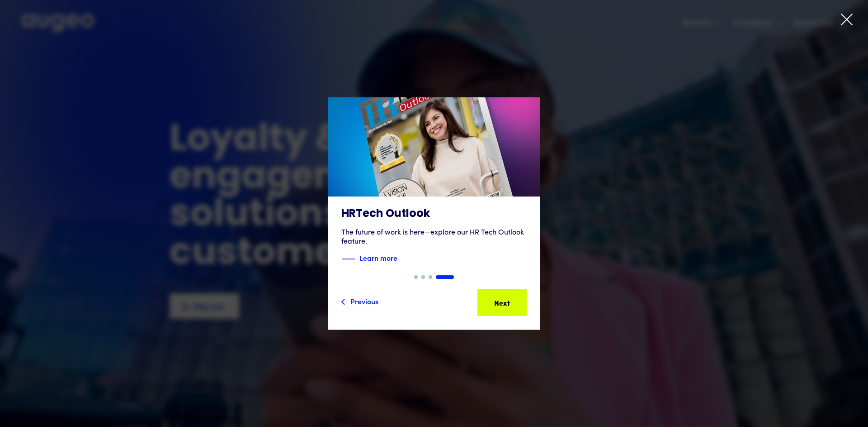  What do you see at coordinates (365, 301) in the screenshot?
I see `div: Previous` at bounding box center [365, 301].